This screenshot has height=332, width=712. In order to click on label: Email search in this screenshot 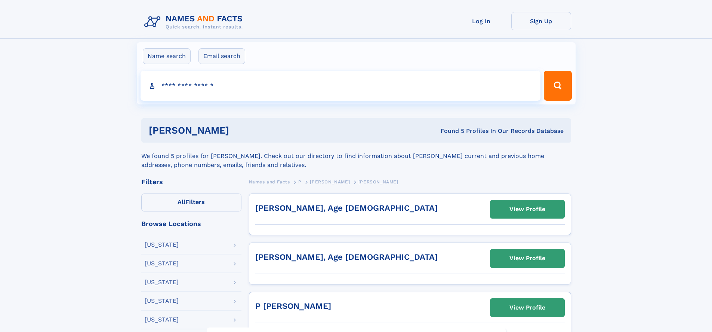, I will do `click(222, 56)`.